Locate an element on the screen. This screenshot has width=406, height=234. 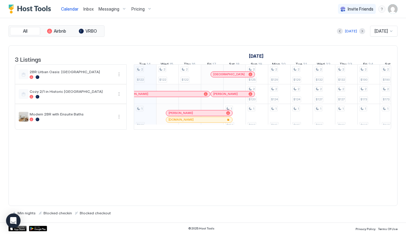
button: Next month is located at coordinates (362, 31).